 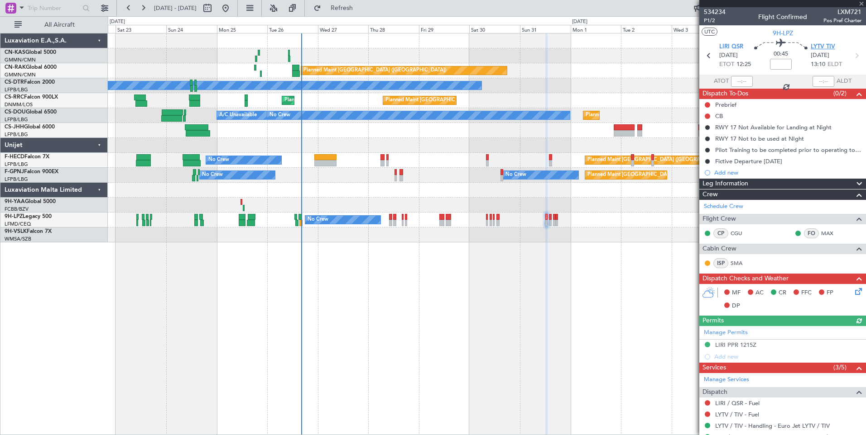 I want to click on button: All Aircraft, so click(x=54, y=25).